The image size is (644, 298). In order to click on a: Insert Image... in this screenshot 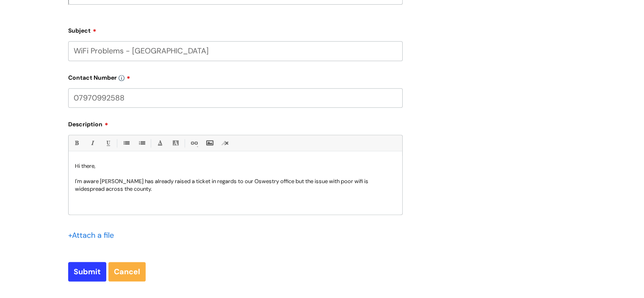, I will do `click(209, 143)`.